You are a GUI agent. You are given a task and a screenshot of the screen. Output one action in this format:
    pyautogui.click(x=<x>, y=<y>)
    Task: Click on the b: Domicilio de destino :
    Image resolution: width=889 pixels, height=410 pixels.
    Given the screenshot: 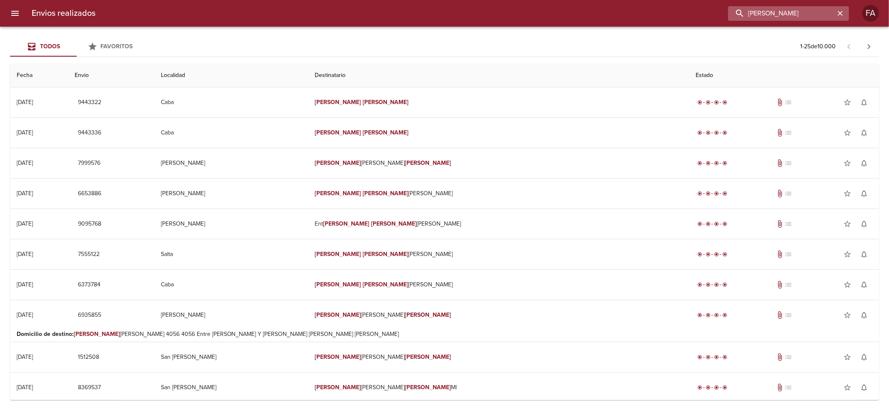 What is the action you would take?
    pyautogui.click(x=45, y=334)
    